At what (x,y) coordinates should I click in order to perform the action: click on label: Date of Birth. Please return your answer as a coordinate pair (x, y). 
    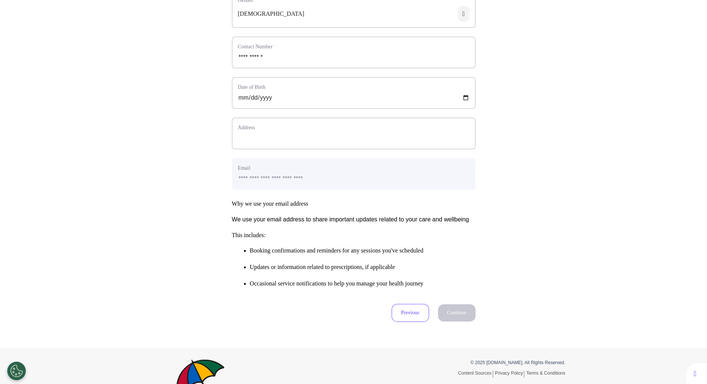
    Looking at the image, I should click on (354, 87).